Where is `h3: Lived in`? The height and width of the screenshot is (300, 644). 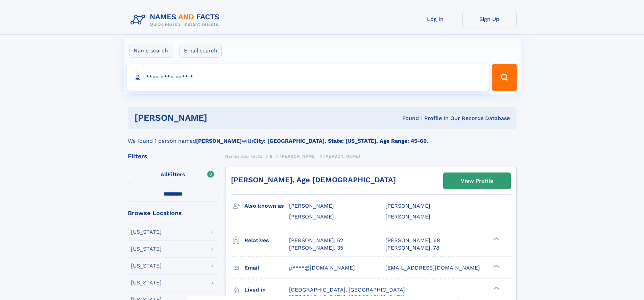
h3: Lived in is located at coordinates (267, 290).